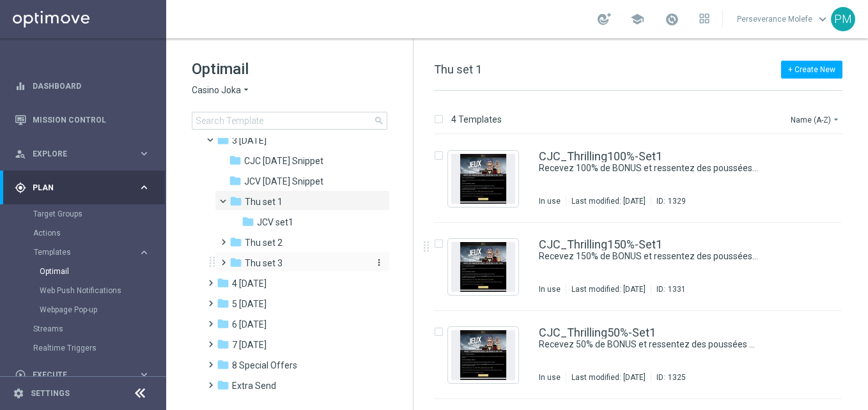  What do you see at coordinates (823, 19) in the screenshot?
I see `span: keyboard_arrow_down` at bounding box center [823, 19].